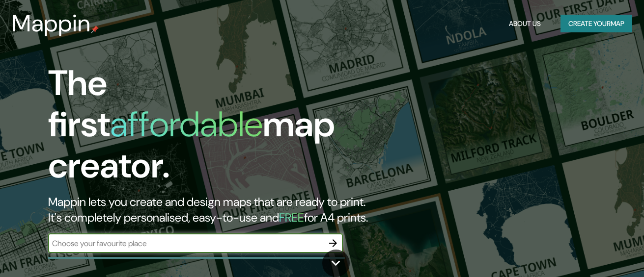 Image resolution: width=644 pixels, height=277 pixels. I want to click on button: Create yourmap, so click(596, 24).